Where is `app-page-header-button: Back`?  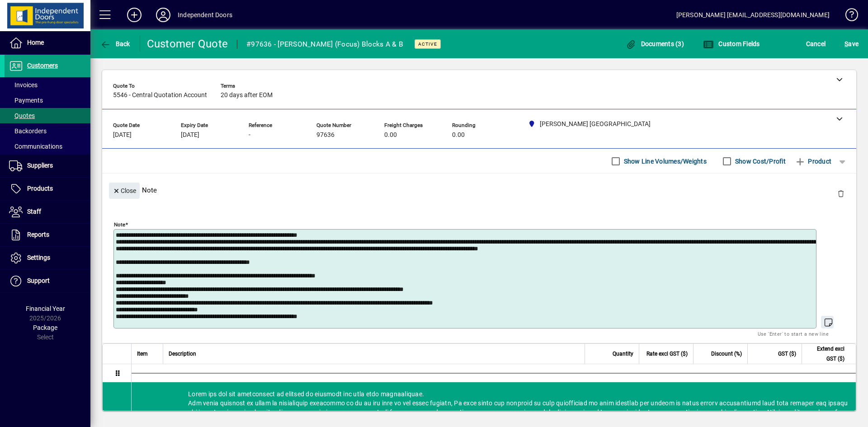
app-page-header-button: Back is located at coordinates (115, 44).